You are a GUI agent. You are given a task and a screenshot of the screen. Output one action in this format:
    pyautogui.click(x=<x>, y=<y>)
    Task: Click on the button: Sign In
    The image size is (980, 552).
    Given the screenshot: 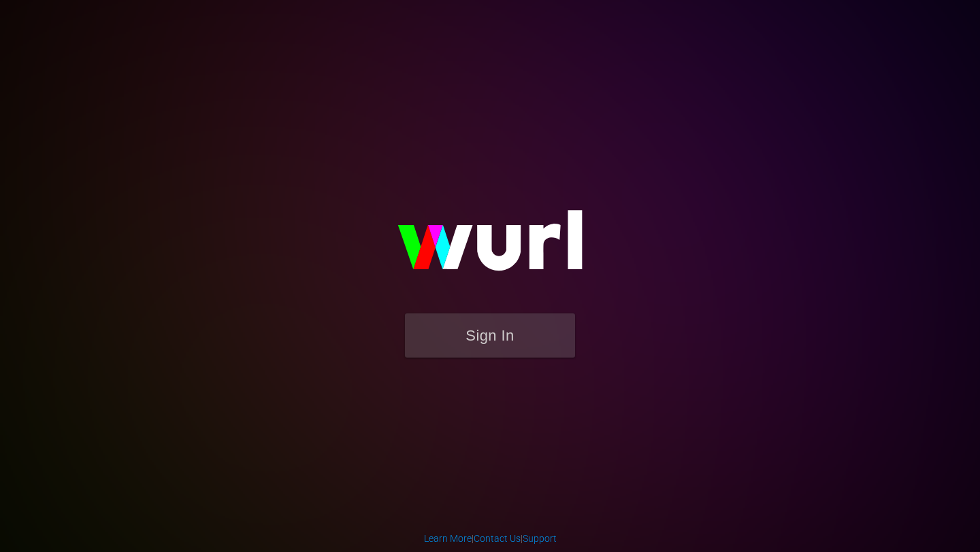 What is the action you would take?
    pyautogui.click(x=490, y=335)
    